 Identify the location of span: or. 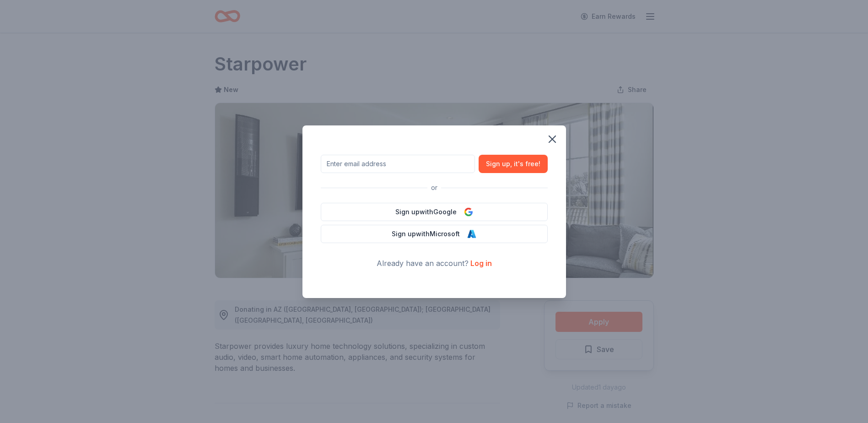
(434, 187).